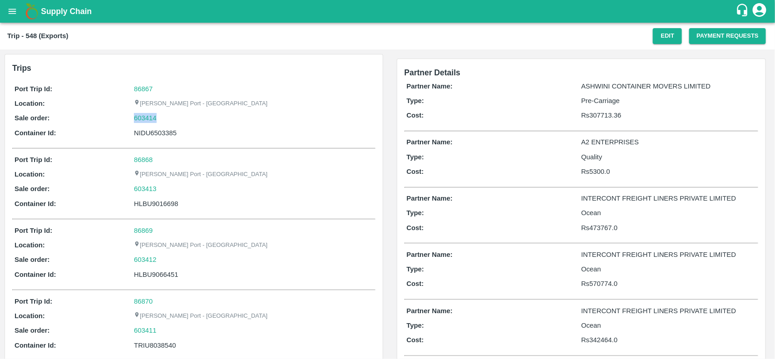  I want to click on span: Partner Details, so click(433, 73).